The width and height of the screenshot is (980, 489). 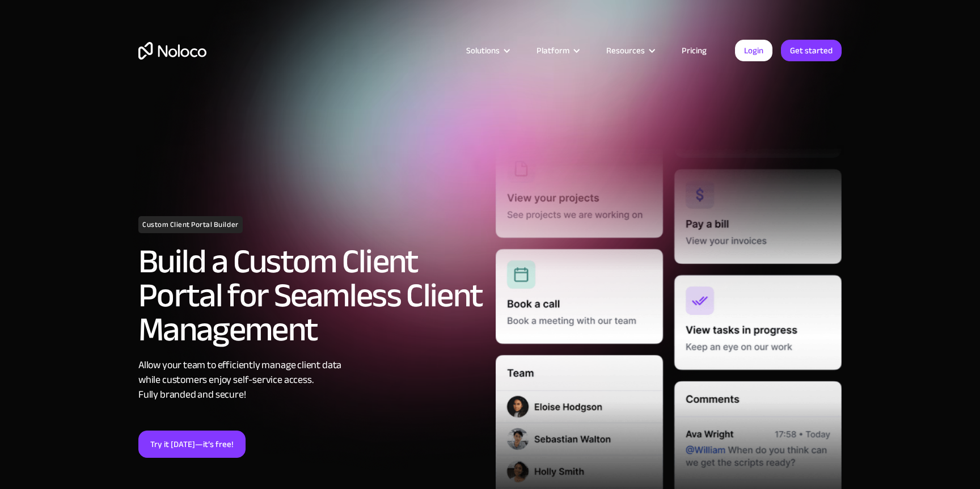 I want to click on h1: Custom Client Portal Builder, so click(x=190, y=225).